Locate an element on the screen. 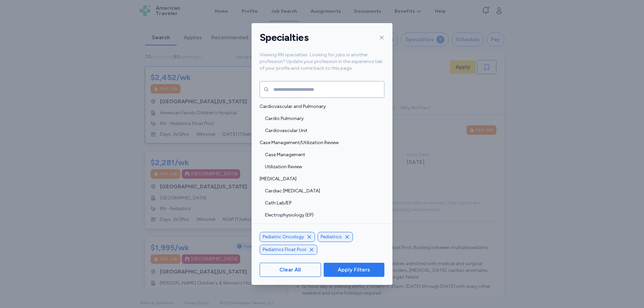 Image resolution: width=644 pixels, height=308 pixels. span: Cardiovascular and Pulmonary is located at coordinates (320, 107).